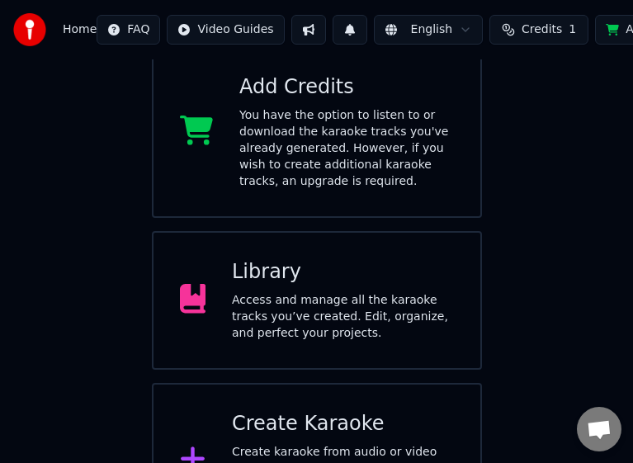 The width and height of the screenshot is (633, 463). What do you see at coordinates (79, 30) in the screenshot?
I see `nav: breadcrumb` at bounding box center [79, 30].